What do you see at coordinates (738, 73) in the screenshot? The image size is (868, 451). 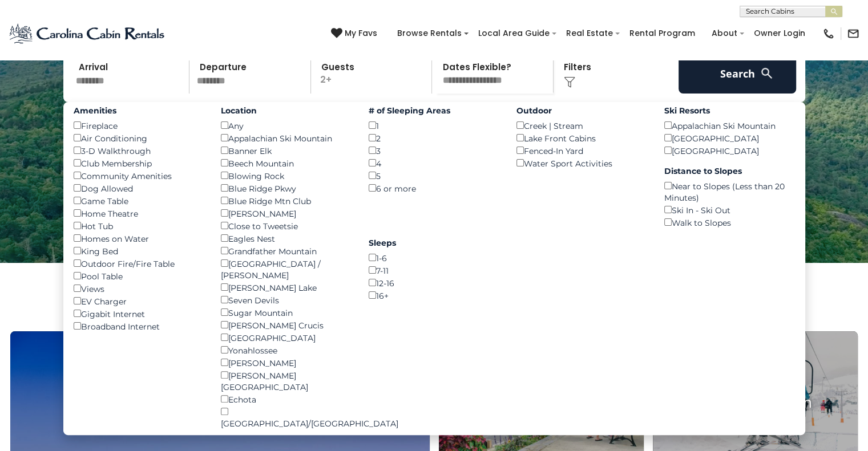 I see `button: Search` at bounding box center [738, 73].